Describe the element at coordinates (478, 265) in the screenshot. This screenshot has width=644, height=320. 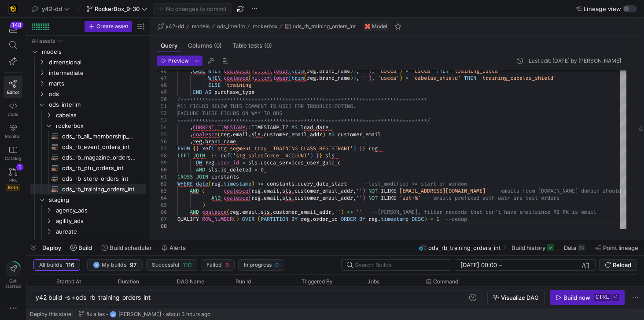
I see `input: Start datetime` at that location.